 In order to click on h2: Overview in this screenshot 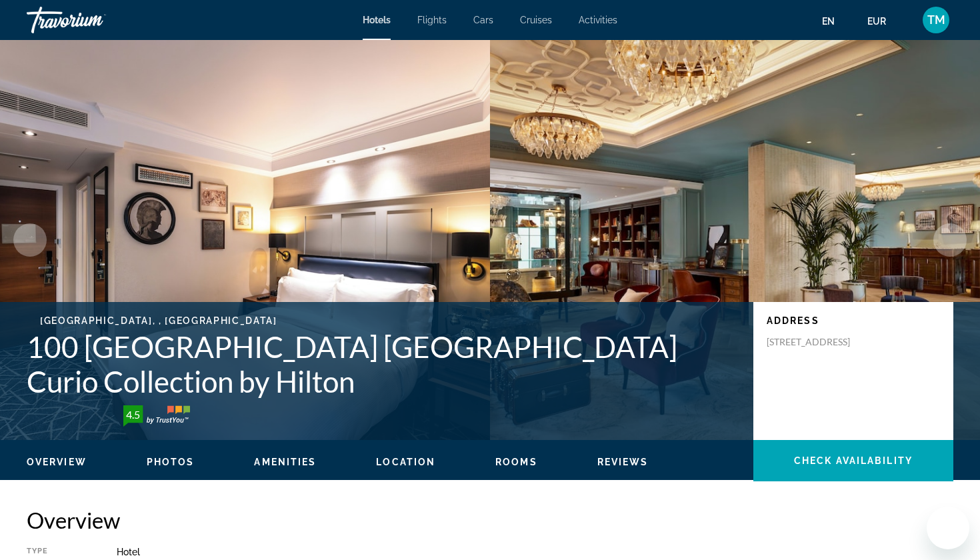, I will do `click(490, 520)`.